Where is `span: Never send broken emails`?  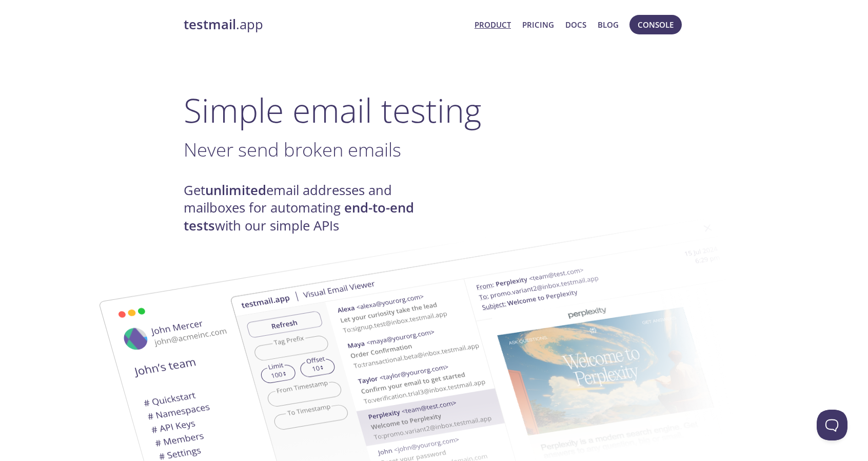 span: Never send broken emails is located at coordinates (293, 149).